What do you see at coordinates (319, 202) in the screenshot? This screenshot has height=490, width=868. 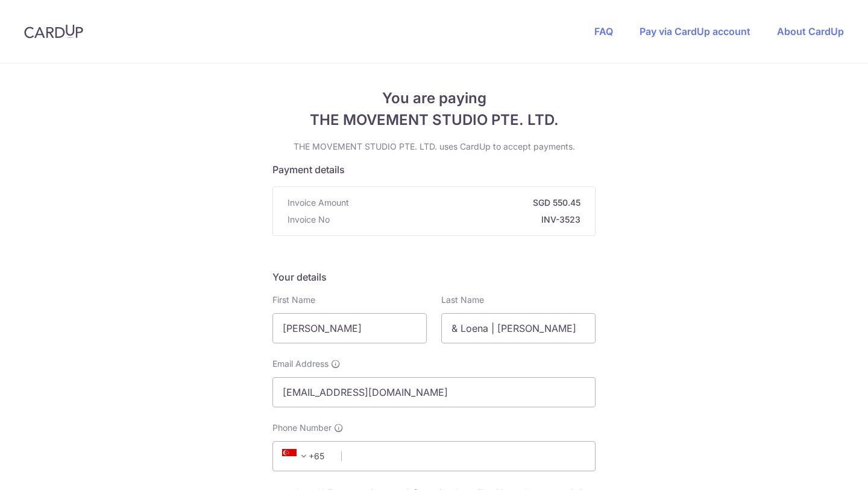 I see `span: Invoice Amount` at bounding box center [319, 202].